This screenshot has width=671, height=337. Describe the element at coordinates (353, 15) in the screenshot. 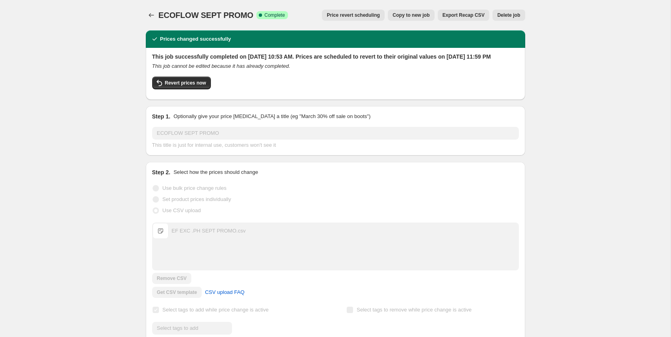

I see `span: Price revert scheduling` at that location.